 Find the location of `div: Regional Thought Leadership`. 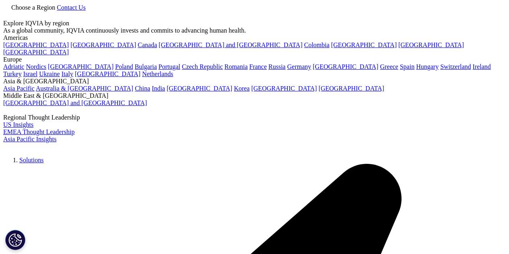

div: Regional Thought Leadership is located at coordinates (254, 117).